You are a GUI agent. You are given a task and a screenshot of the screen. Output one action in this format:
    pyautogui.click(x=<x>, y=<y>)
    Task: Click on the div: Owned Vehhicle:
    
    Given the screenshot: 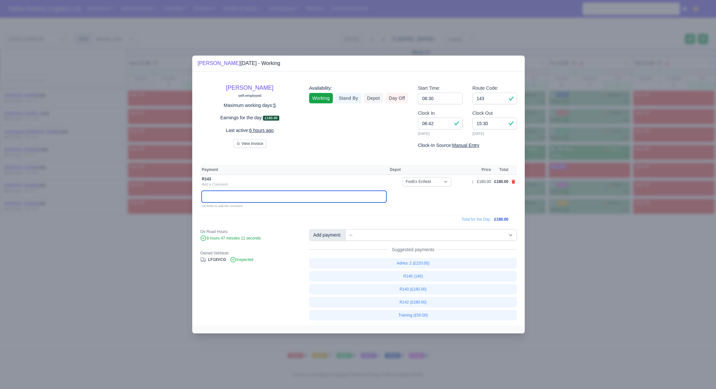 What is the action you would take?
    pyautogui.click(x=249, y=253)
    